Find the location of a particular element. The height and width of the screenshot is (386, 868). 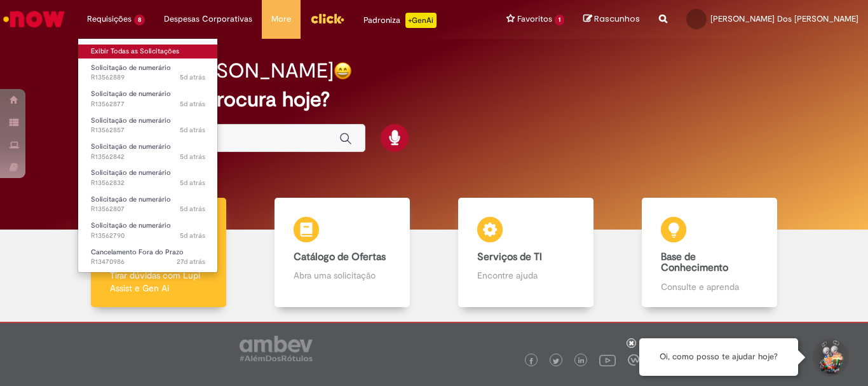

time: 24/09/2025 12:47:06 is located at coordinates (193, 77).